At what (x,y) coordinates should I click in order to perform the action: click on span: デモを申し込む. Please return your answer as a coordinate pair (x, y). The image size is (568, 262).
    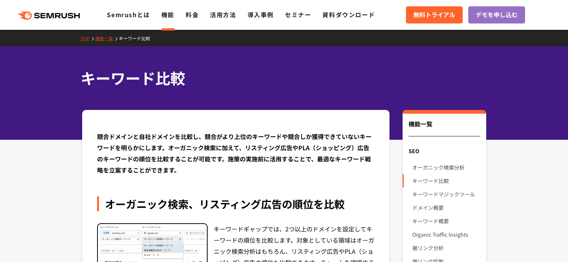
    Looking at the image, I should click on (497, 15).